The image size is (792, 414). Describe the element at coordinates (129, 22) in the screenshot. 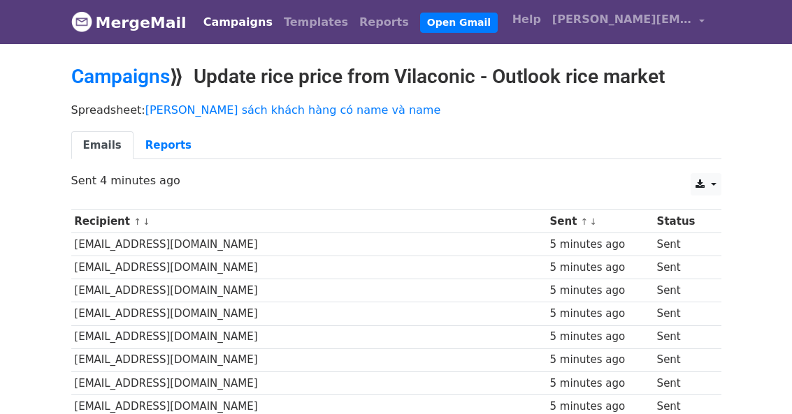

I see `a: MergeMail` at that location.